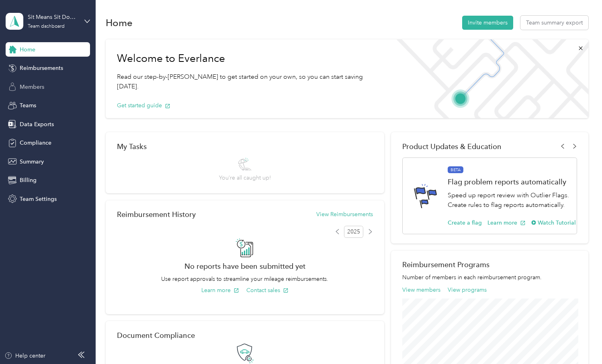 This screenshot has height=364, width=602. Describe the element at coordinates (553, 223) in the screenshot. I see `button: Watch Tutorial` at that location.